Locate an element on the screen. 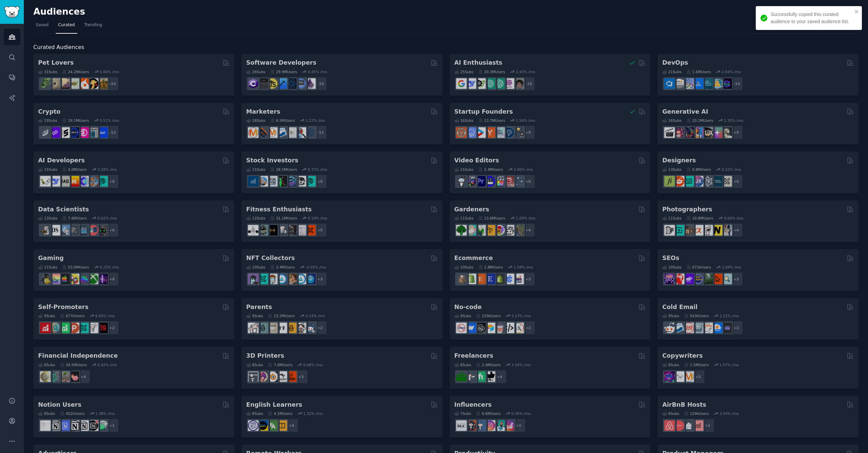 This screenshot has width=868, height=453. img: GummySearch logo is located at coordinates (12, 12).